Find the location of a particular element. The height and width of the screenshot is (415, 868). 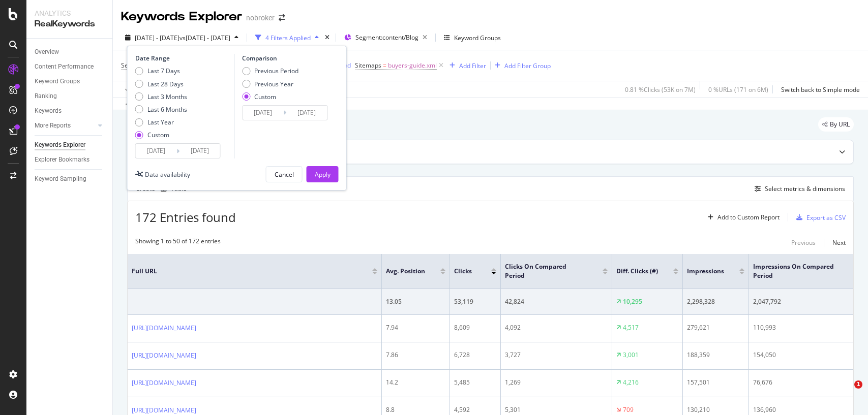

div: times is located at coordinates (327, 38).